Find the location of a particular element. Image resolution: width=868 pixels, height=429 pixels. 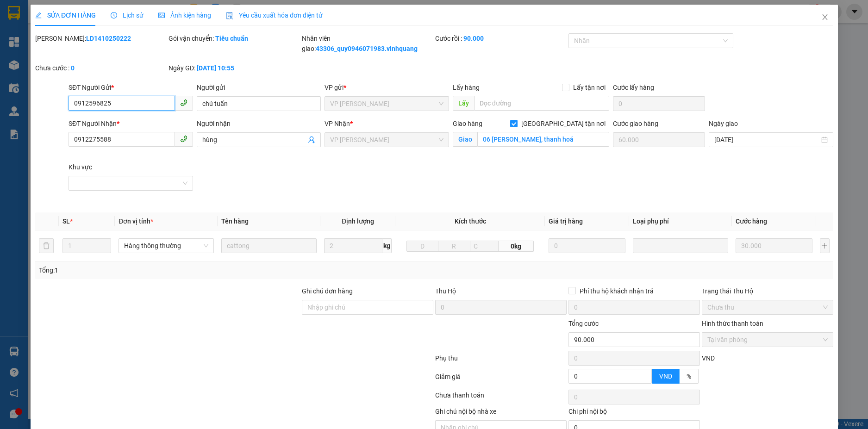

label: Ghi chú đơn hàng is located at coordinates (327, 291).